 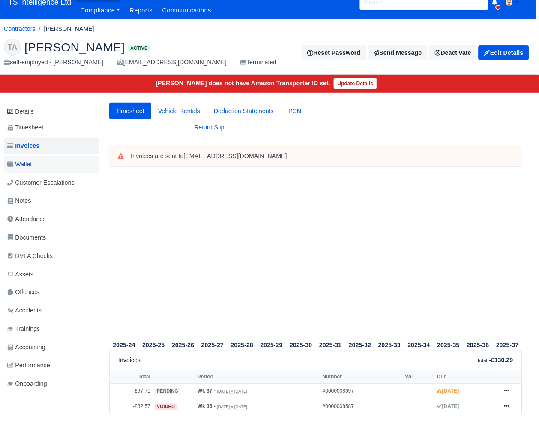 I want to click on td: #0000008587, so click(x=362, y=406).